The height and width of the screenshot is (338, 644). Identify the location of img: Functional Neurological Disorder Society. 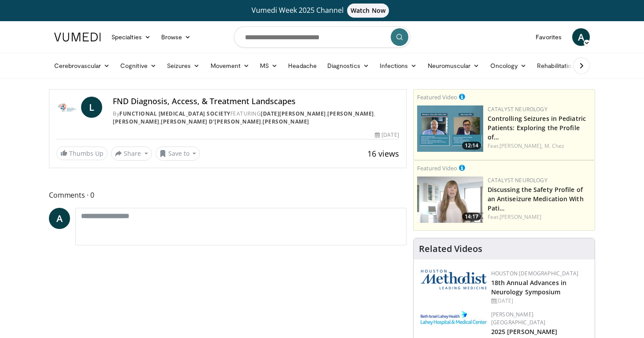
(67, 107).